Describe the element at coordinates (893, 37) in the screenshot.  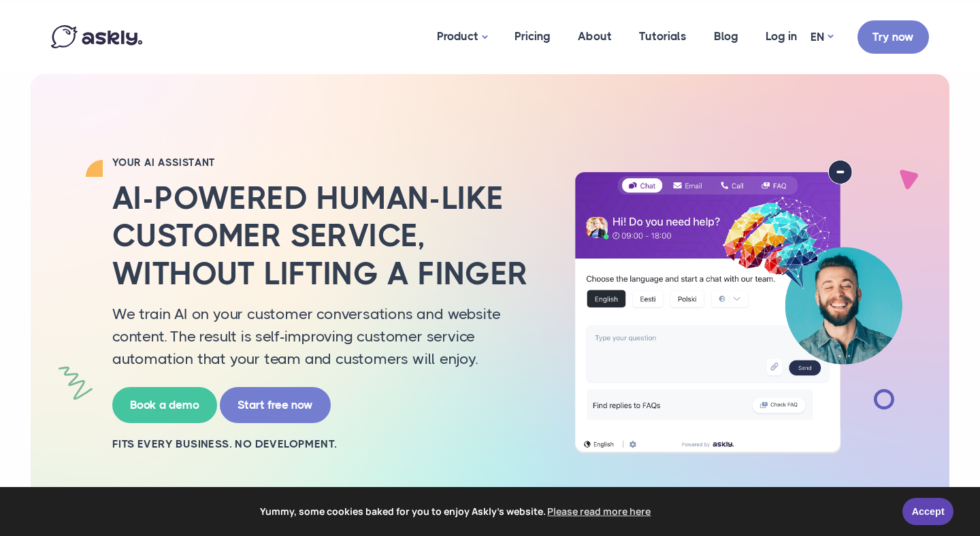
I see `a: Try now` at that location.